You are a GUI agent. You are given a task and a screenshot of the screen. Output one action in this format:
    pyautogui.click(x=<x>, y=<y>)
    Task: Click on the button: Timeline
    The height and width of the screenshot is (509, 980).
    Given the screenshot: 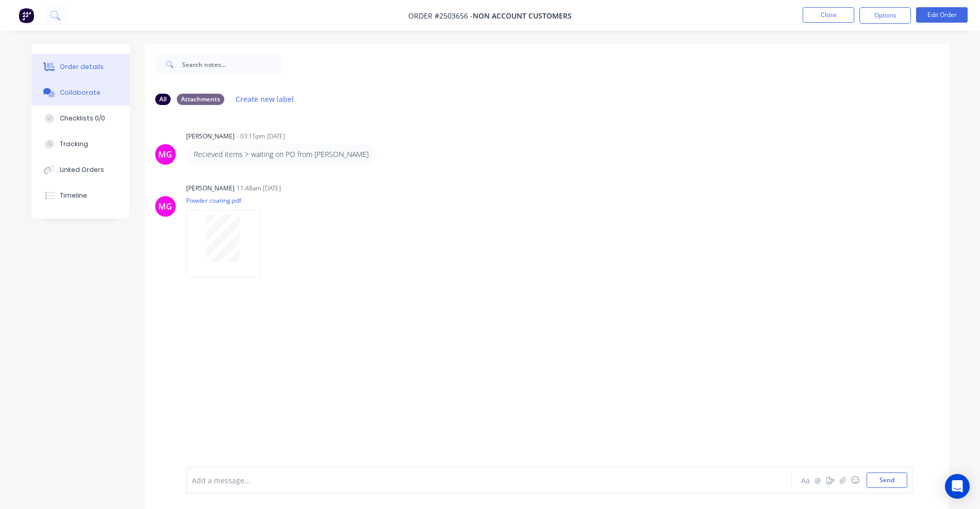 What is the action you would take?
    pyautogui.click(x=81, y=195)
    